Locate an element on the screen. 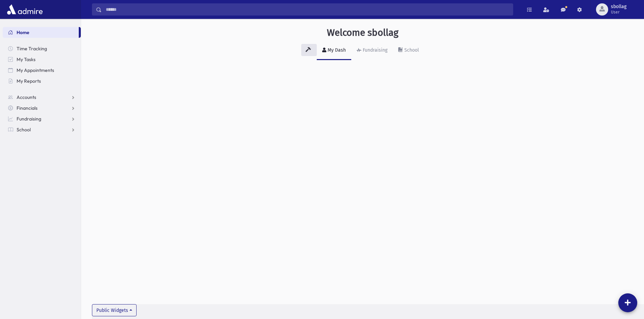 This screenshot has height=319, width=644. span: Fundraising is located at coordinates (29, 119).